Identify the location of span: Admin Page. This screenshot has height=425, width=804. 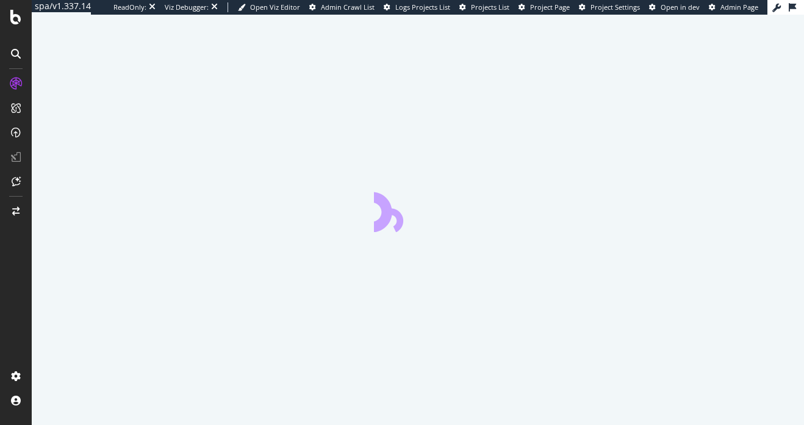
(740, 7).